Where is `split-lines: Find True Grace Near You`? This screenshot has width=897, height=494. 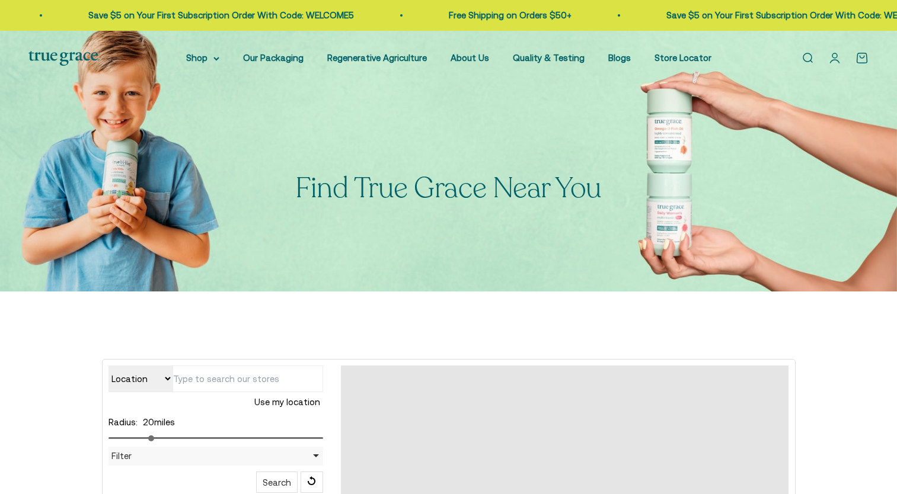 split-lines: Find True Grace Near You is located at coordinates (448, 188).